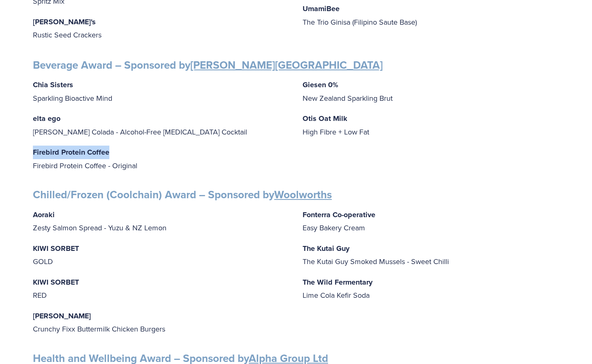 Image resolution: width=592 pixels, height=364 pixels. I want to click on p: Easy Bakery Cream, so click(431, 221).